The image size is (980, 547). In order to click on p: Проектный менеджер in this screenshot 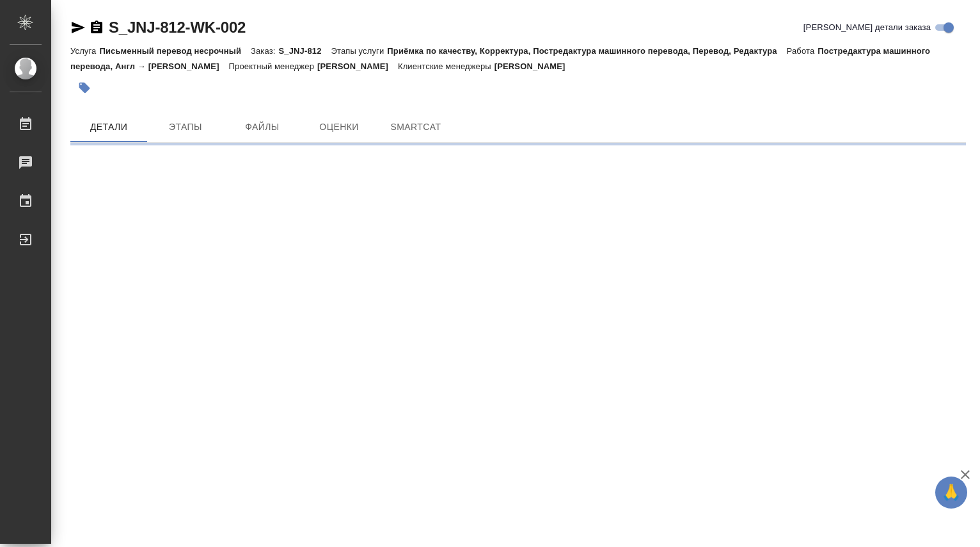, I will do `click(273, 65)`.